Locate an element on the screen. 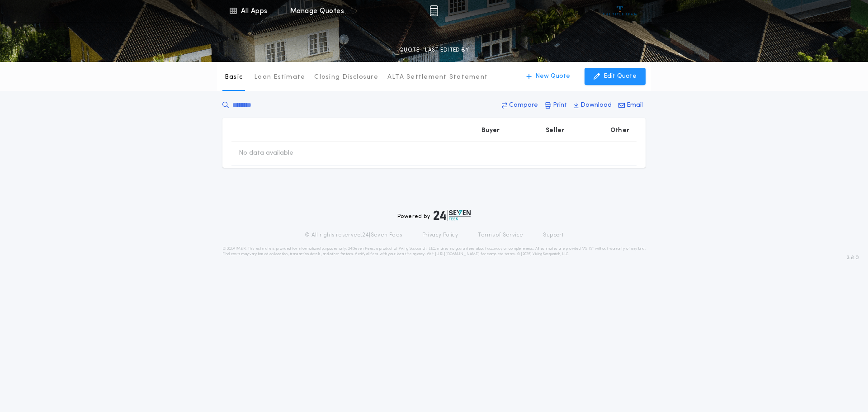 This screenshot has height=412, width=868. p: Seller is located at coordinates (555, 131).